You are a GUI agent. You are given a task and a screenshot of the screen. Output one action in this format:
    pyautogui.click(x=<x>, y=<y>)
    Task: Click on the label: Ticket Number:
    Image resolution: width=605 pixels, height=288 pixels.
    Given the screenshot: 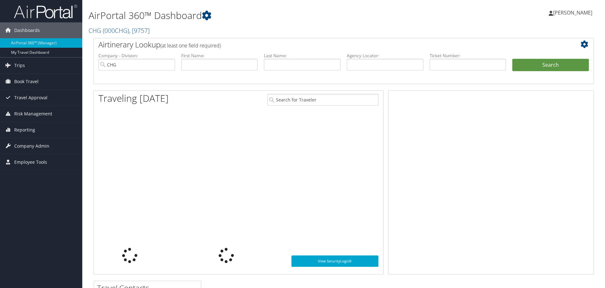 What is the action you would take?
    pyautogui.click(x=468, y=56)
    